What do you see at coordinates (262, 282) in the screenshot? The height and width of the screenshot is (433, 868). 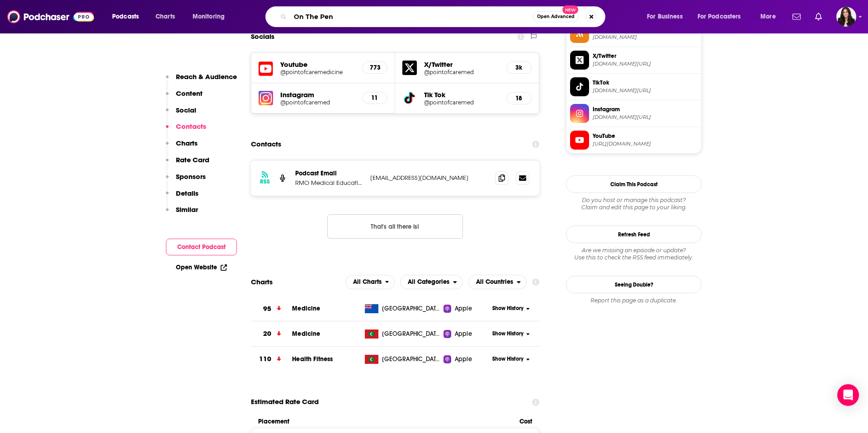 I see `h2: Charts` at bounding box center [262, 282].